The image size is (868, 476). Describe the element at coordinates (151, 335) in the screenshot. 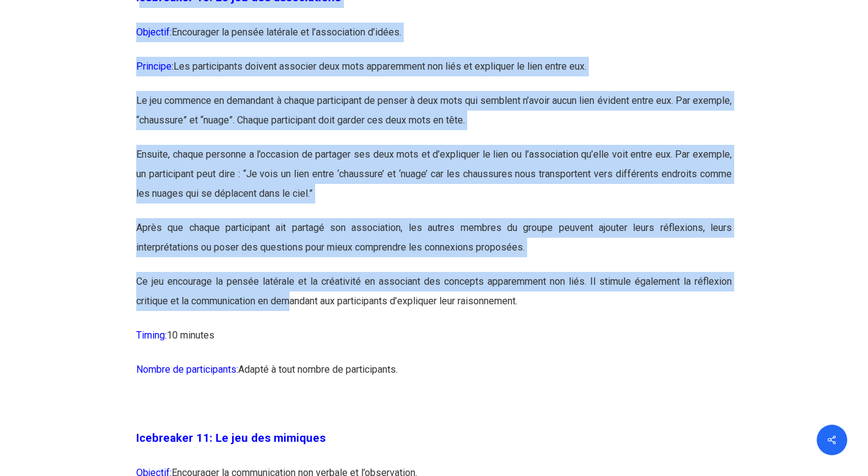

I see `span: Timing:` at that location.